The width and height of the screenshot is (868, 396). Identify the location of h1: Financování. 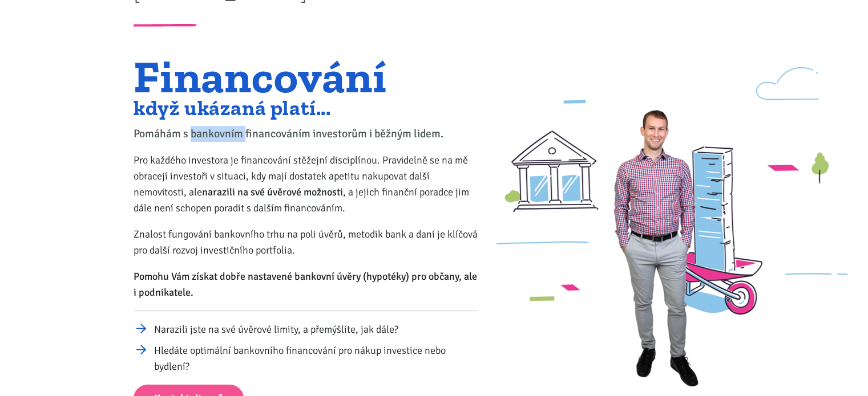
(306, 77).